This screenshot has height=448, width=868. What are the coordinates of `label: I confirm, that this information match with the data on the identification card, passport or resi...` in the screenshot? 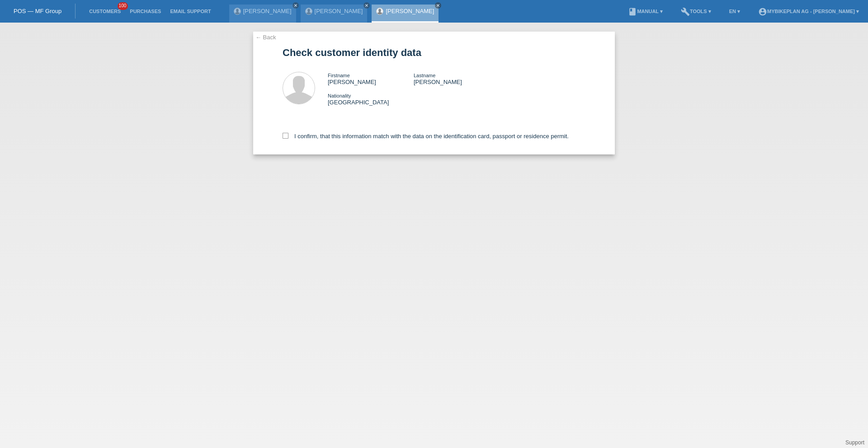 It's located at (425, 136).